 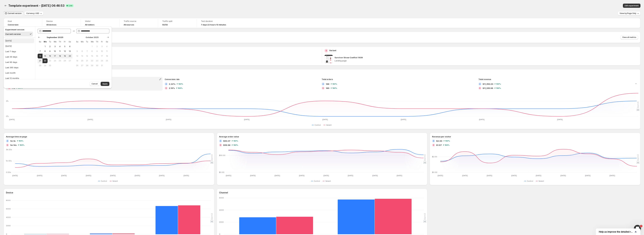 What do you see at coordinates (641, 226) in the screenshot?
I see `span: 1` at bounding box center [641, 226].